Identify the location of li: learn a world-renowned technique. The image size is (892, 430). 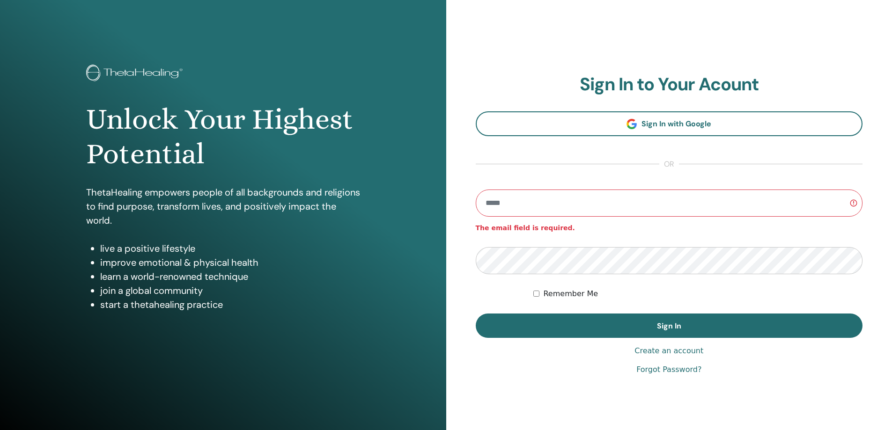
(230, 277).